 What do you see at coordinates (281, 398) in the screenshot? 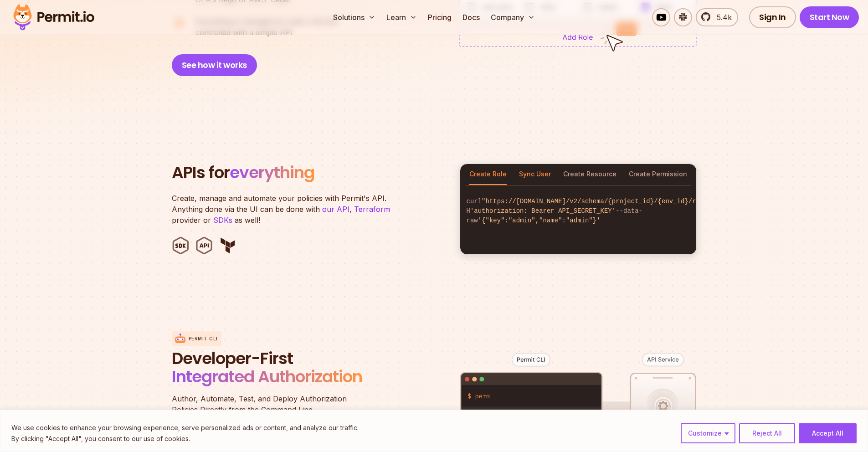
I see `span: Author, Automate, Test, and Deploy Authorization` at bounding box center [281, 398].